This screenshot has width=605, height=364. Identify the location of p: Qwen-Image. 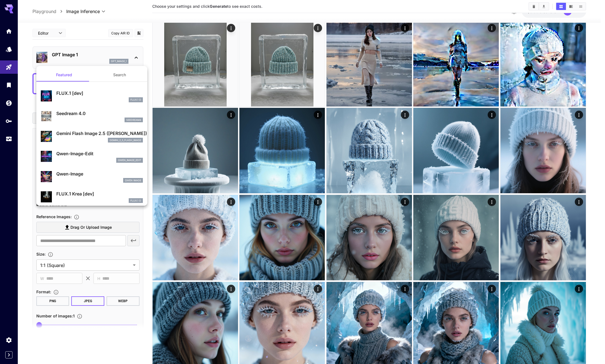
(99, 174).